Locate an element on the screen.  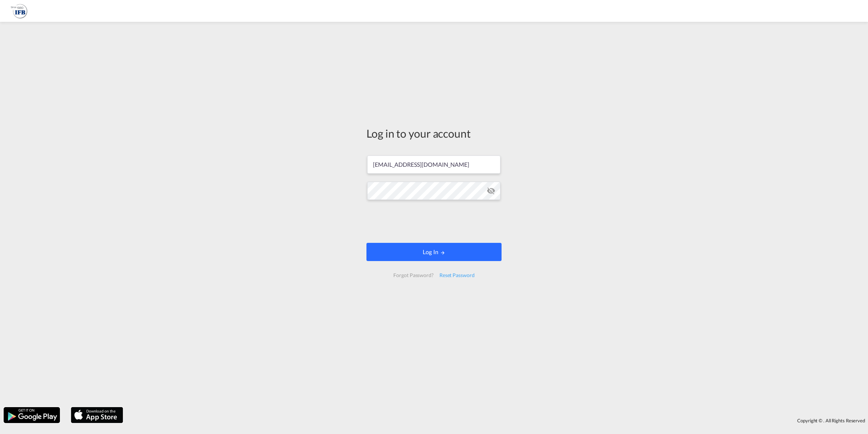
div: Reset Password is located at coordinates (457, 275).